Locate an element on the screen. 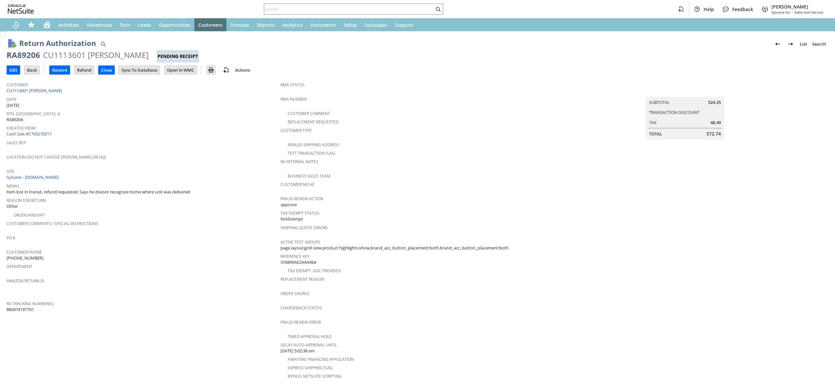 The height and width of the screenshot is (381, 835). span: SuiteApps is located at coordinates (376, 25).